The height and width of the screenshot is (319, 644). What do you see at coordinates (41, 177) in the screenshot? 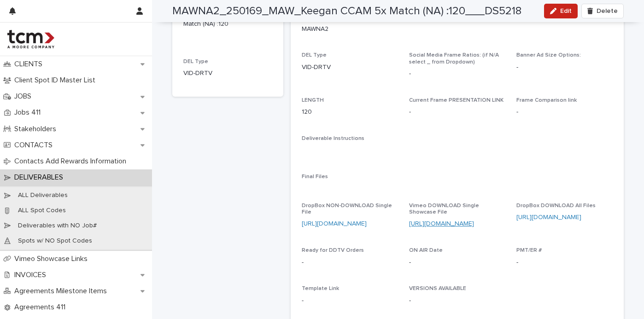
I see `p: DELIVERABLES` at bounding box center [41, 177].